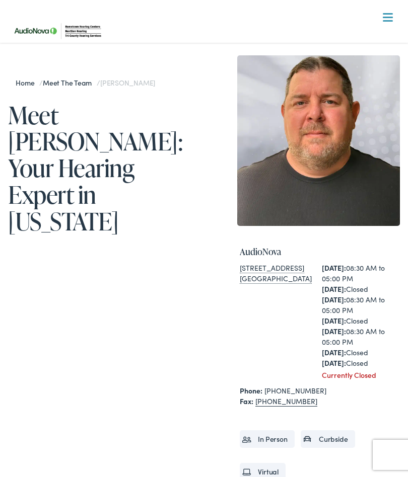 The image size is (408, 477). Describe the element at coordinates (359, 375) in the screenshot. I see `div: Currently Closed` at that location.